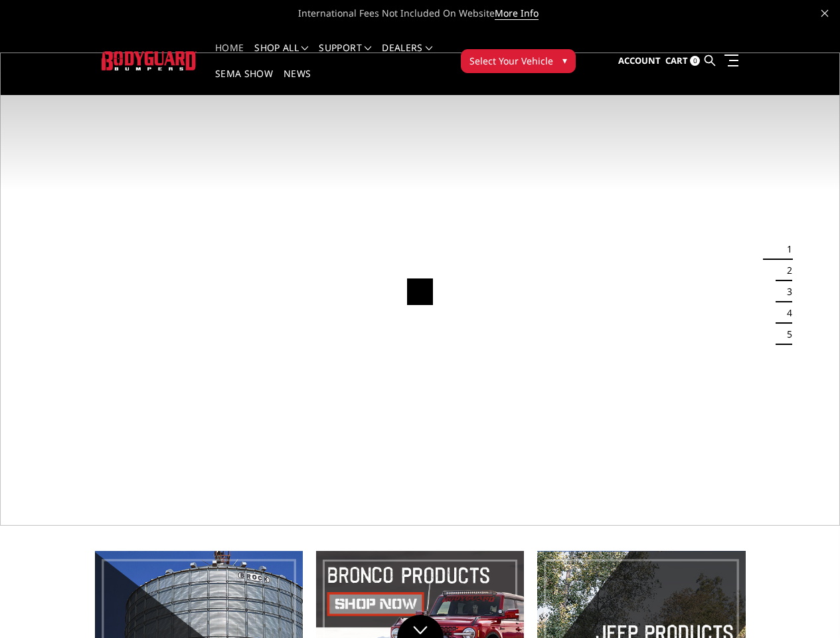 This screenshot has height=638, width=840. Describe the element at coordinates (281, 56) in the screenshot. I see `a: shop all` at that location.